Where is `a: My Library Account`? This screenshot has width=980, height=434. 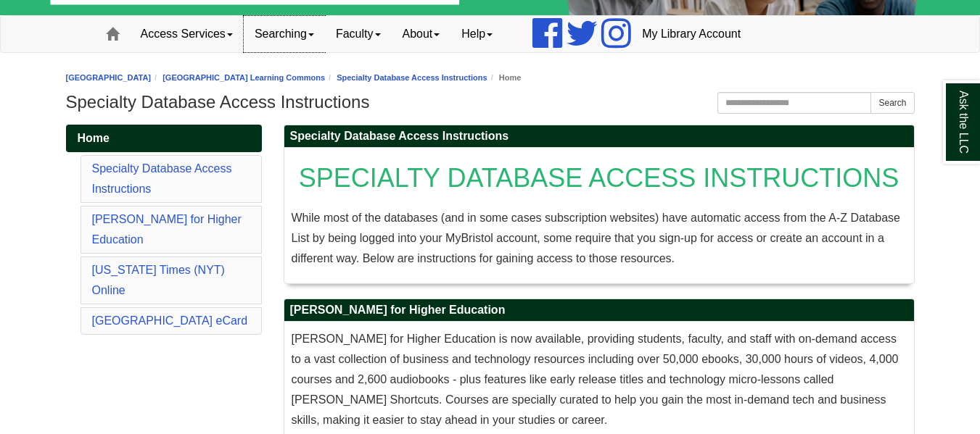 a: My Library Account is located at coordinates (691, 34).